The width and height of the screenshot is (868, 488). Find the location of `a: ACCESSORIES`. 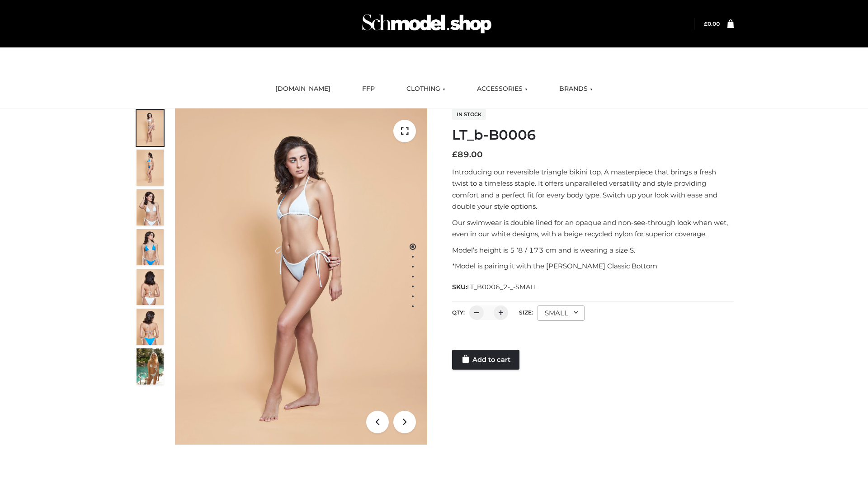

a: ACCESSORIES is located at coordinates (503, 89).